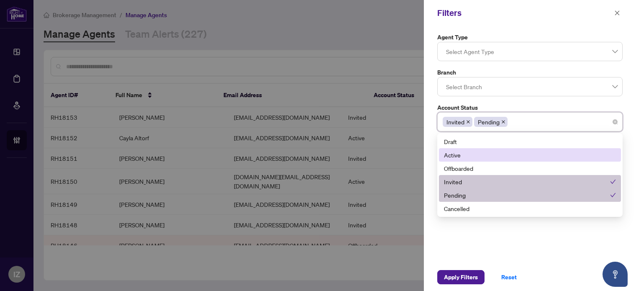  Describe the element at coordinates (530, 208) in the screenshot. I see `div: Cancelled` at that location.